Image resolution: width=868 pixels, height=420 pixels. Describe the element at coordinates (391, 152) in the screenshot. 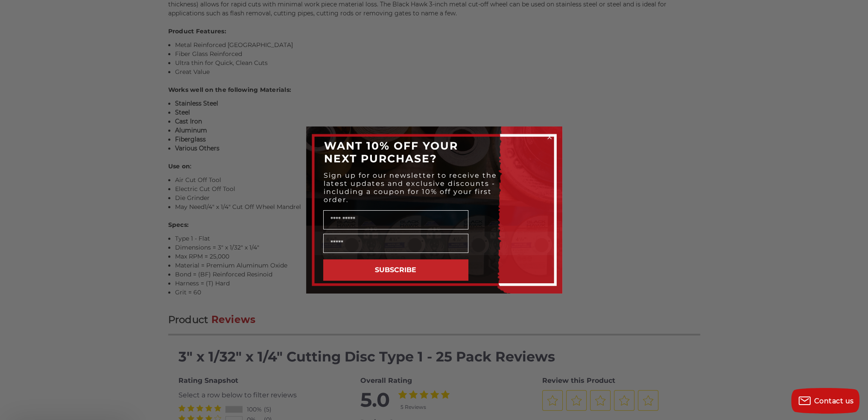

I see `span: WANT 10% OFF YOUR NEXT PURCHASE?` at that location.